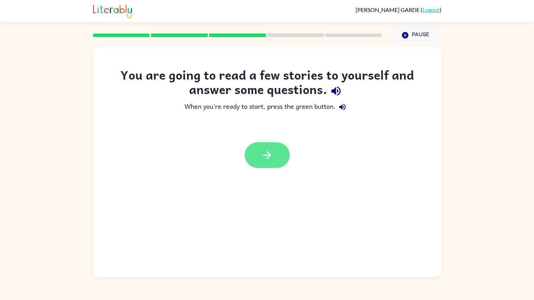 This screenshot has height=300, width=534. I want to click on div: When you're ready to start, press the green button., so click(267, 107).